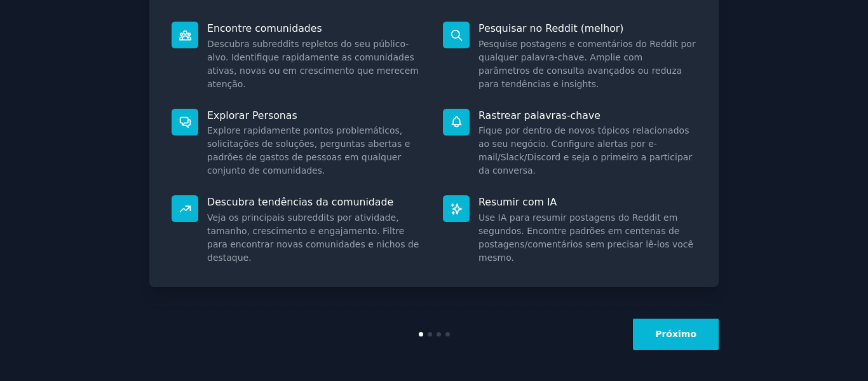 This screenshot has width=868, height=381. I want to click on font: Encontre comunidades, so click(264, 28).